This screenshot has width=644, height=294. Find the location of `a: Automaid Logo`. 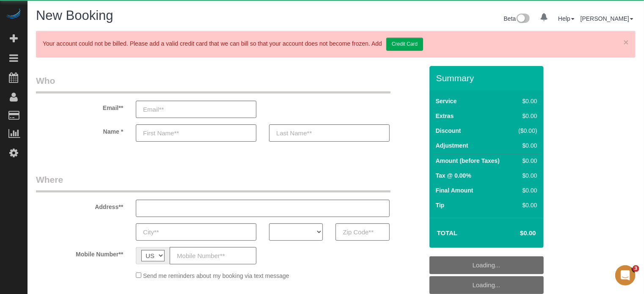

a: Automaid Logo is located at coordinates (14, 15).